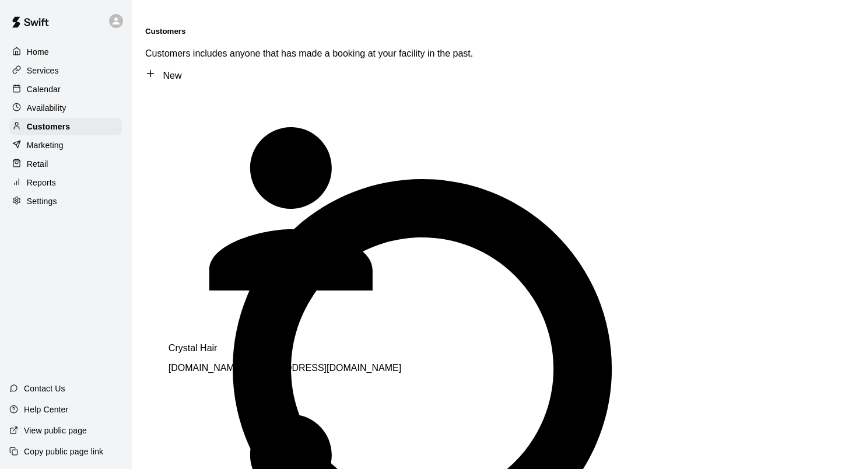 Image resolution: width=859 pixels, height=469 pixels. Describe the element at coordinates (65, 89) in the screenshot. I see `div: Calendar` at that location.